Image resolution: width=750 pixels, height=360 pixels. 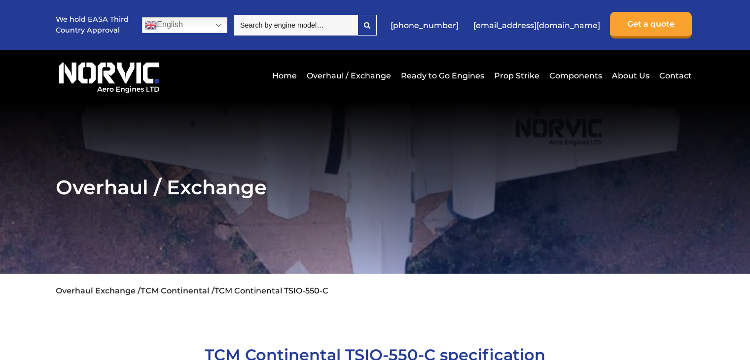 What do you see at coordinates (517, 75) in the screenshot?
I see `a: Prop Strike` at bounding box center [517, 75].